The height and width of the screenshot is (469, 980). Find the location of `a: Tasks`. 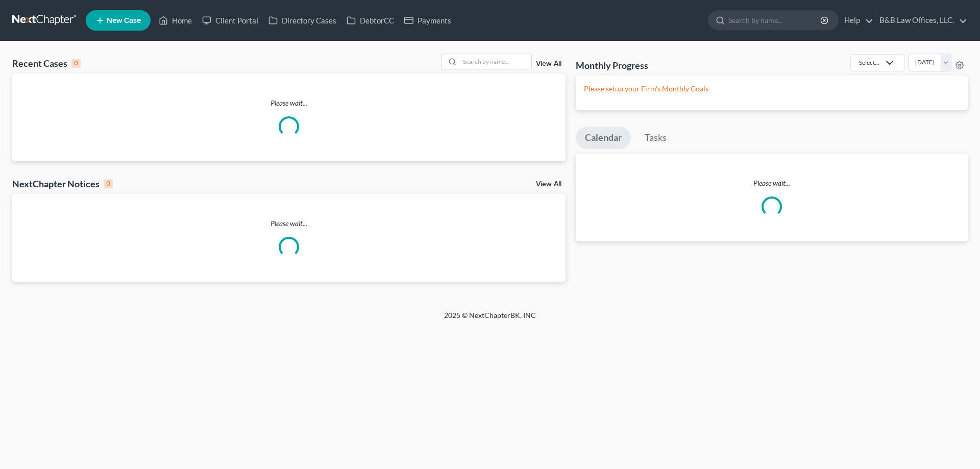

a: Tasks is located at coordinates (656, 138).